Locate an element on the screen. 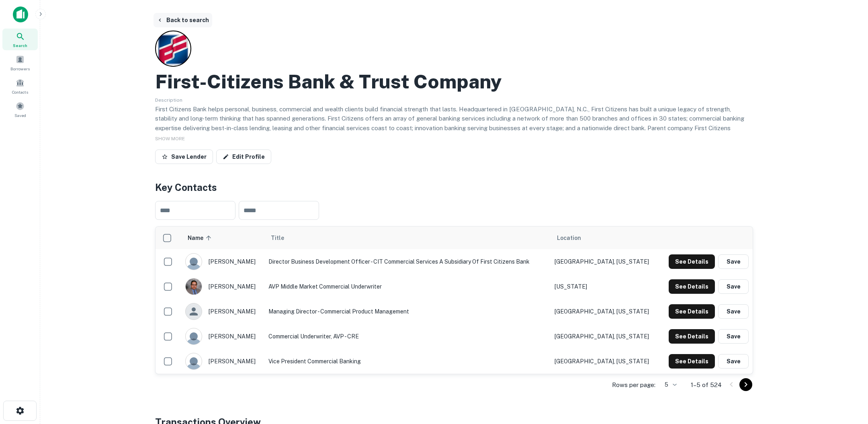  div: scrollable content is located at coordinates (454, 300).